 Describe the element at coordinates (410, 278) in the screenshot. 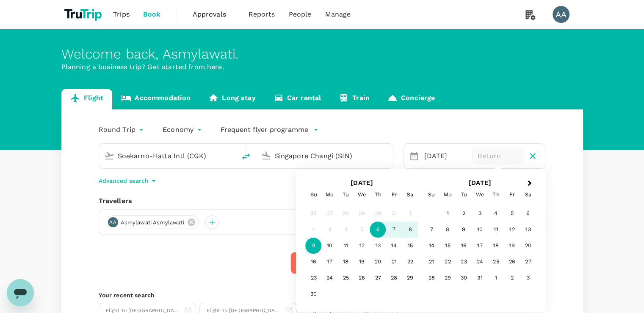

I see `div: Choose Saturday, November 29th, 2025` at that location.